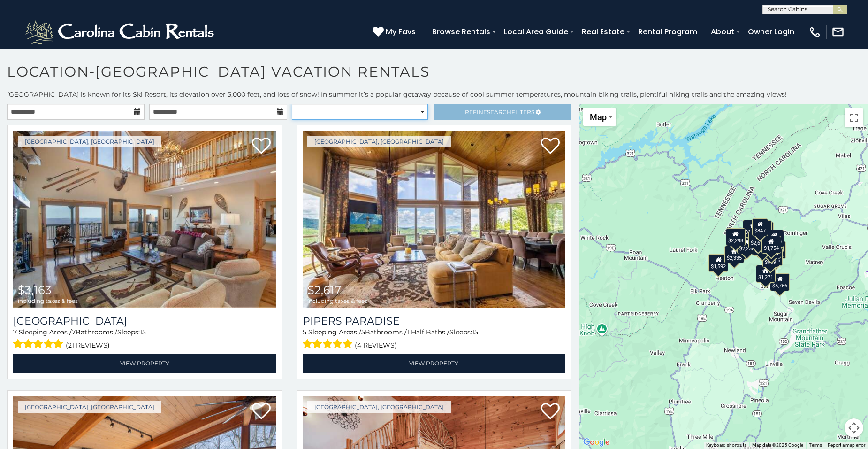 The width and height of the screenshot is (868, 449). Describe the element at coordinates (428, 331) in the screenshot. I see `span: 1 Half Baths /` at that location.